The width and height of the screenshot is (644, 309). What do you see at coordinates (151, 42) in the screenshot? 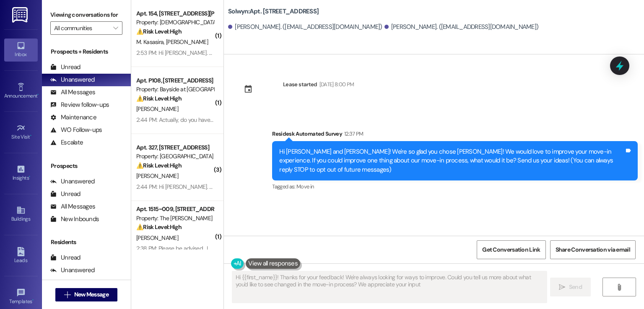
I see `span: M. Kasasira` at bounding box center [151, 42].